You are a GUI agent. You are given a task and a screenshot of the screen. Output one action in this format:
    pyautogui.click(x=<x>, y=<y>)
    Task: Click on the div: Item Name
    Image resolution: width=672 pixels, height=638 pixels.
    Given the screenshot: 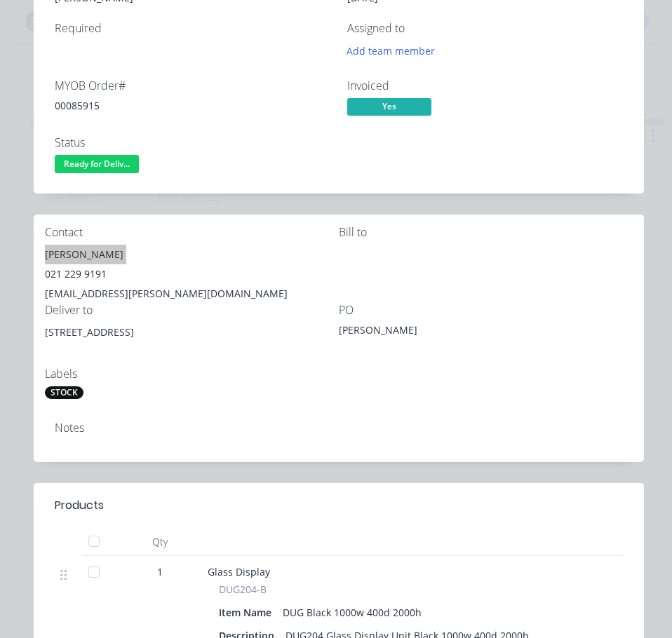 What is the action you would take?
    pyautogui.click(x=247, y=612)
    